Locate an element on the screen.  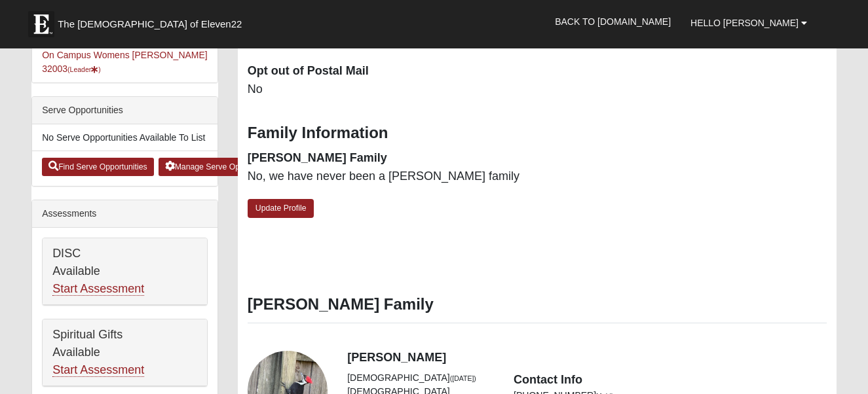
h3: Family Information is located at coordinates (537, 133).